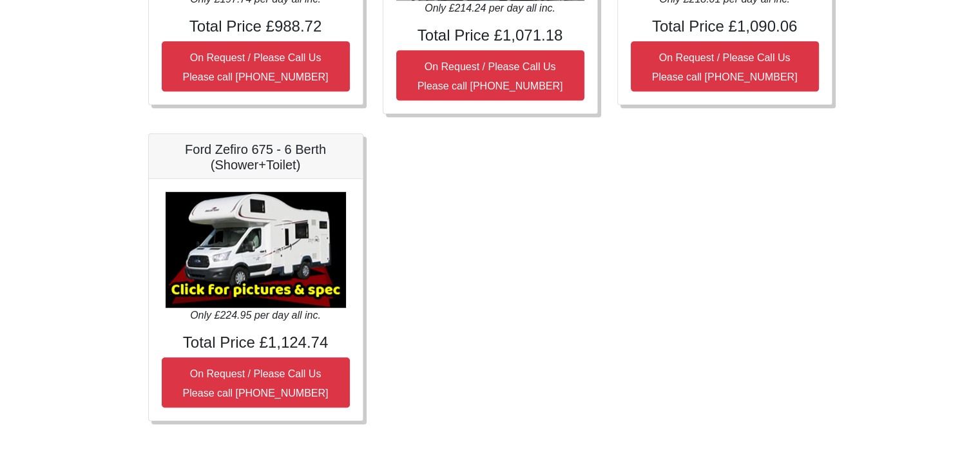  I want to click on h4: Total Price £1,090.06, so click(725, 26).